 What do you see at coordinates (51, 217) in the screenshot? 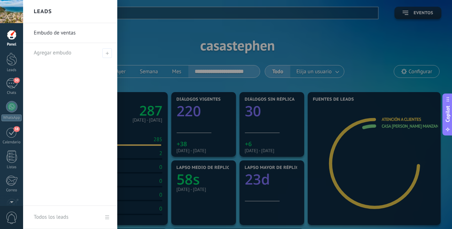
I see `div: Todos los leads` at bounding box center [51, 217].